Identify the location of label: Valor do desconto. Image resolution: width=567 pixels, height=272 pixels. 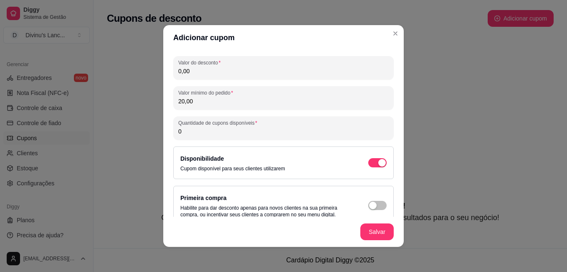
(201, 62).